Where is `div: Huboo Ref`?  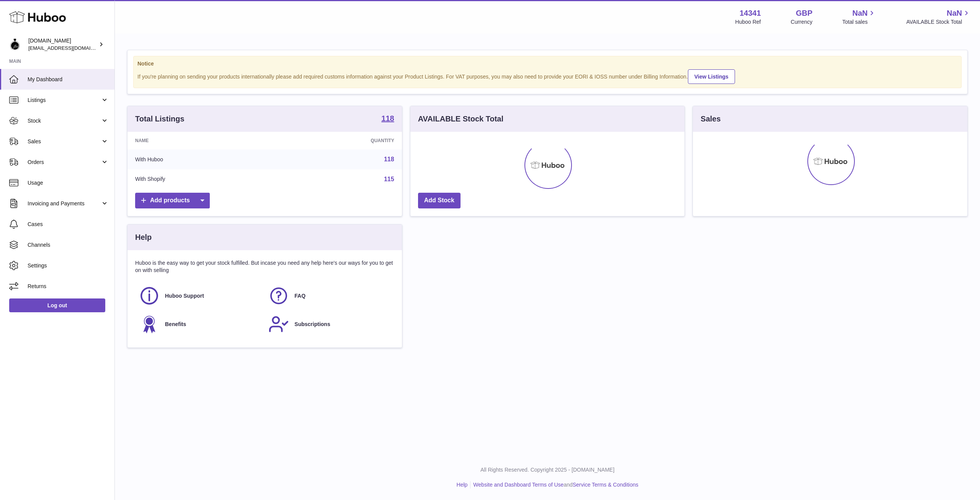 div: Huboo Ref is located at coordinates (748, 22).